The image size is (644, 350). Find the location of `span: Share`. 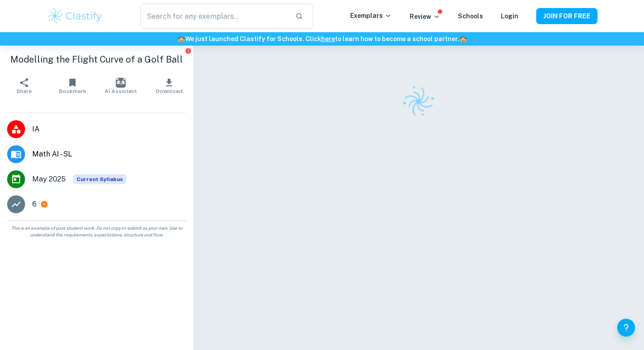

span: Share is located at coordinates (24, 91).